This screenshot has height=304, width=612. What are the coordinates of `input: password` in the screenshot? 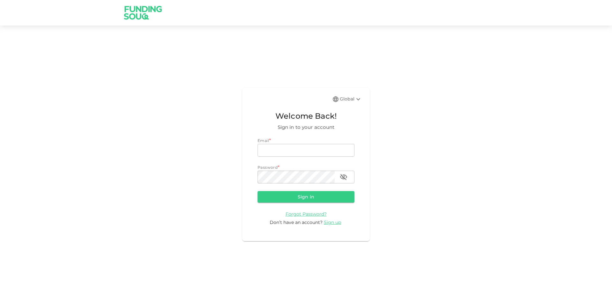 It's located at (296, 177).